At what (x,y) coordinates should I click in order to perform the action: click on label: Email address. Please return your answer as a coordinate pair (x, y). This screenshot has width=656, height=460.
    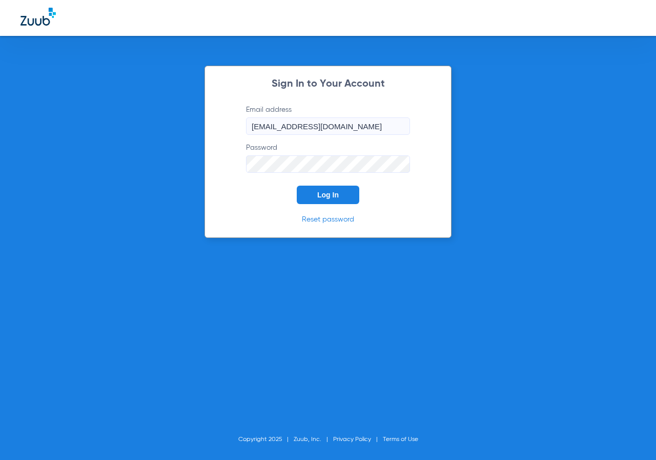
    Looking at the image, I should click on (328, 119).